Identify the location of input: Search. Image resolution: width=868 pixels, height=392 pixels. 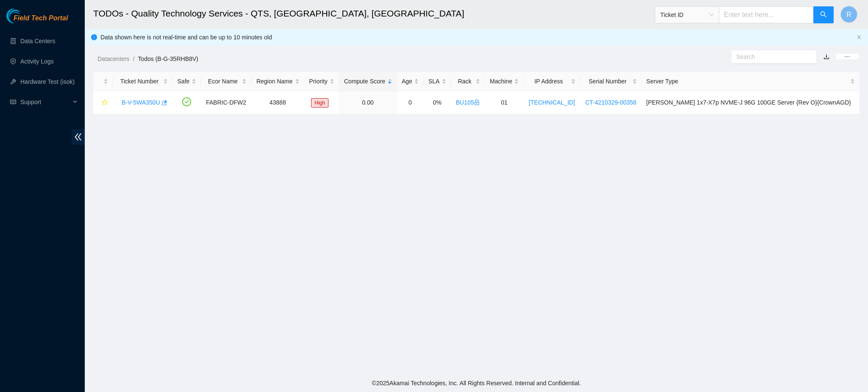
(771, 56).